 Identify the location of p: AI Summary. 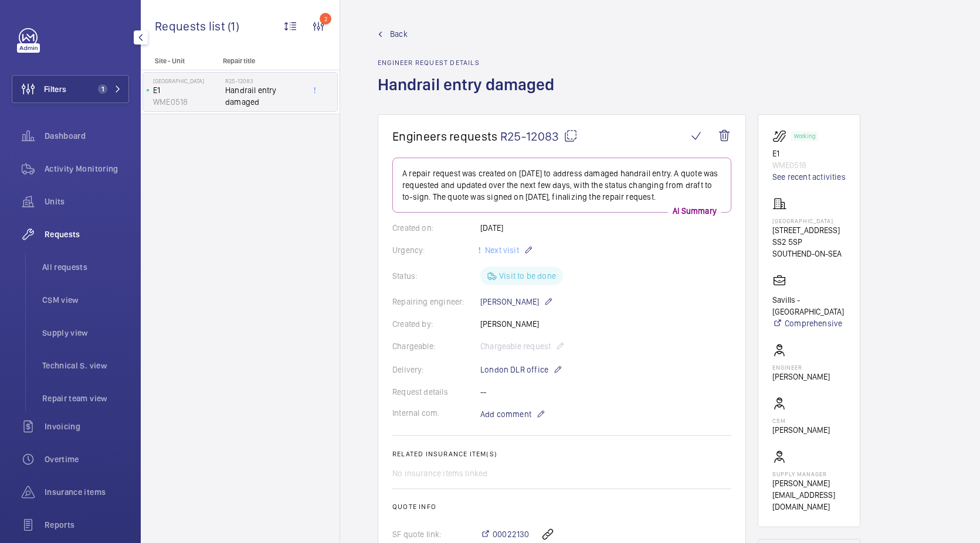
(694, 211).